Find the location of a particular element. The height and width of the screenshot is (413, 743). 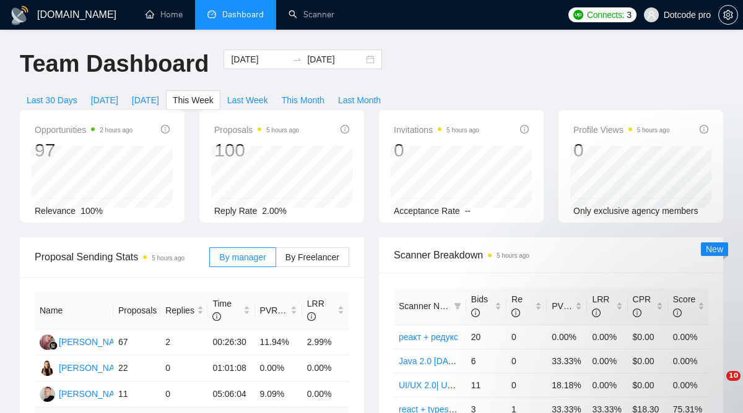

span: New is located at coordinates (714, 249).